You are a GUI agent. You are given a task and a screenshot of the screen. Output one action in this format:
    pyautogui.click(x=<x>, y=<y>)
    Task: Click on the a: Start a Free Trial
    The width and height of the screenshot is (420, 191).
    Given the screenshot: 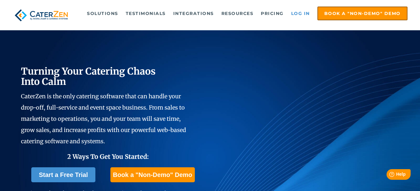 What is the action you would take?
    pyautogui.click(x=63, y=175)
    